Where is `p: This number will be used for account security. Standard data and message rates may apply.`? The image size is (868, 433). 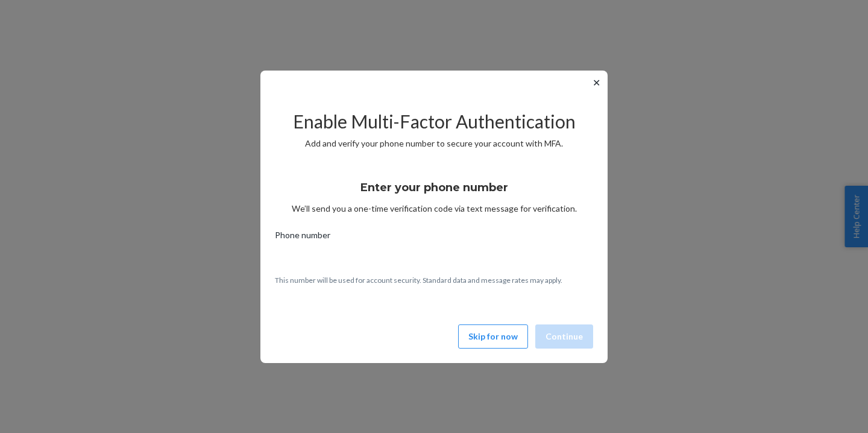
p: This number will be used for account security. Standard data and message rates may apply. is located at coordinates (434, 280).